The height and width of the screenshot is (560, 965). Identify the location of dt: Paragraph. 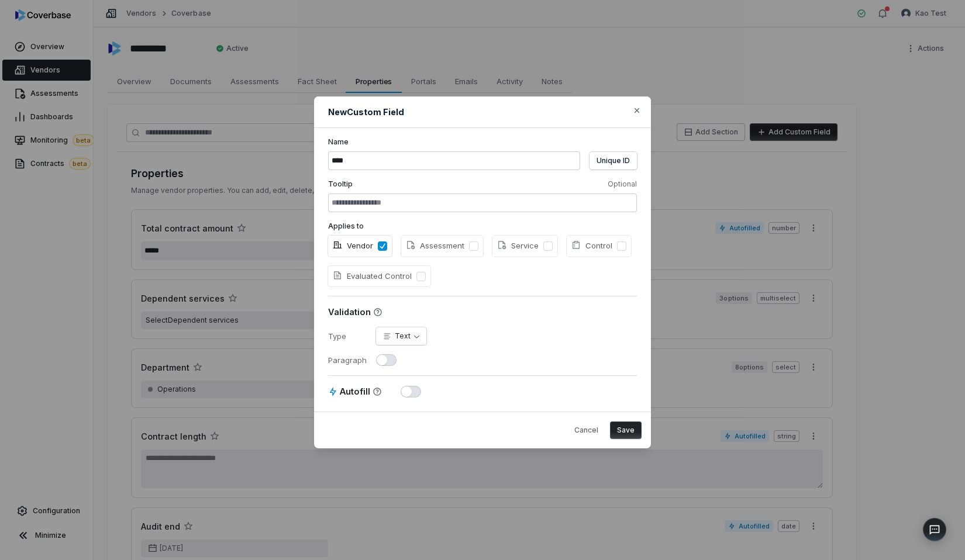
(347, 360).